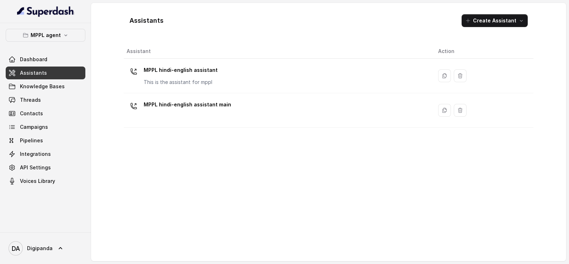  I want to click on p: MPPL hindi-english assistant, so click(181, 70).